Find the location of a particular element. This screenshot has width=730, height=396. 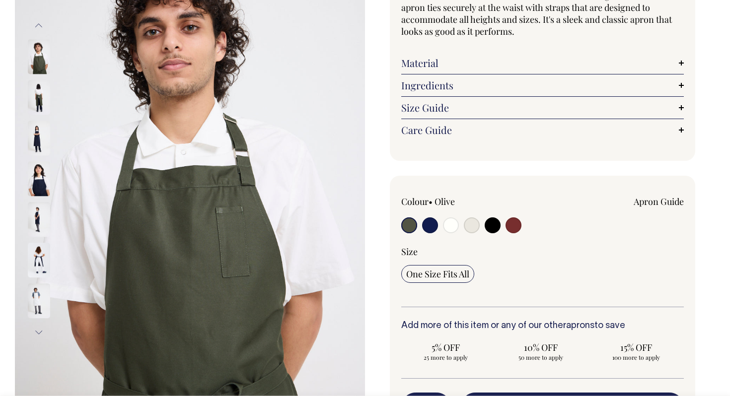

div: Colour is located at coordinates (458, 202).